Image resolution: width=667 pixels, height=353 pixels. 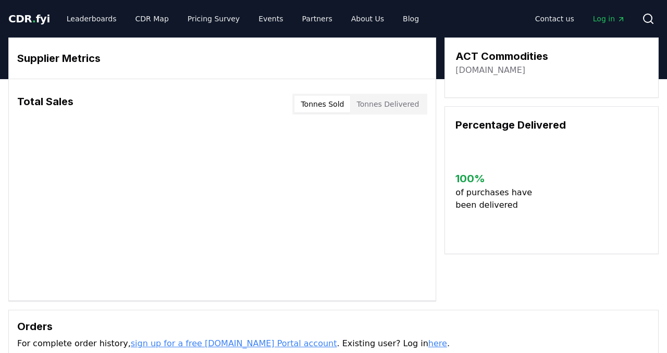 What do you see at coordinates (333, 344) in the screenshot?
I see `p: For complete order history, . Existing user? Log in .` at bounding box center [333, 344].